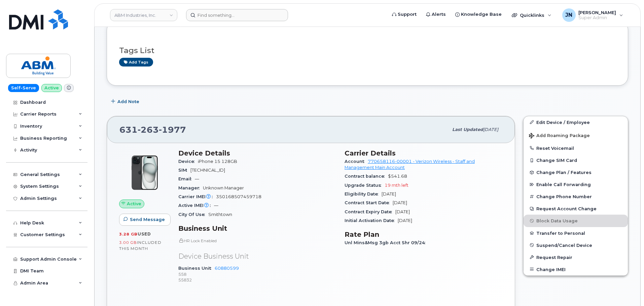 The width and height of the screenshot is (644, 306). Describe the element at coordinates (575, 209) in the screenshot. I see `button: Request Account Change` at that location.